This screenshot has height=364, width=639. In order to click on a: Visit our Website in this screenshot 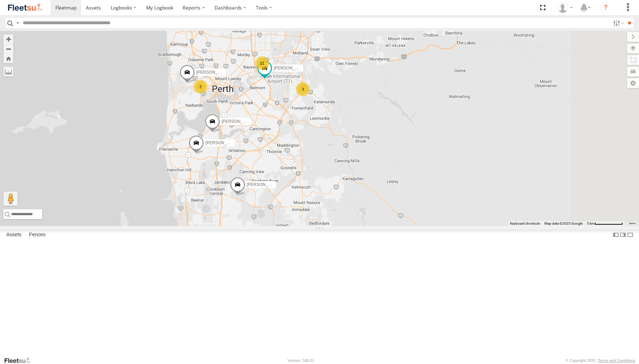, I will do `click(20, 360)`.